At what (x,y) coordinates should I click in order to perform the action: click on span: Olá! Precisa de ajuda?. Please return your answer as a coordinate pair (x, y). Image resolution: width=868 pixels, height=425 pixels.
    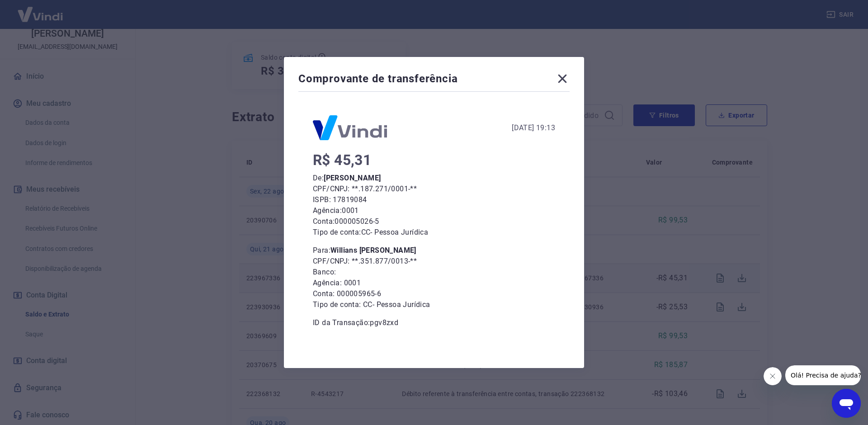
    Looking at the image, I should click on (40, 10).